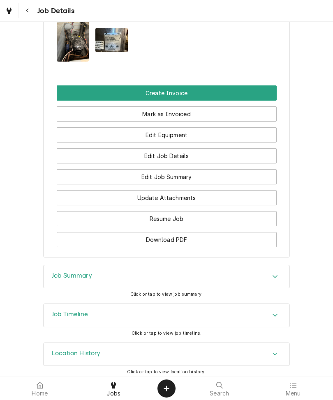  Describe the element at coordinates (166, 93) in the screenshot. I see `button: Create Invoice` at that location.